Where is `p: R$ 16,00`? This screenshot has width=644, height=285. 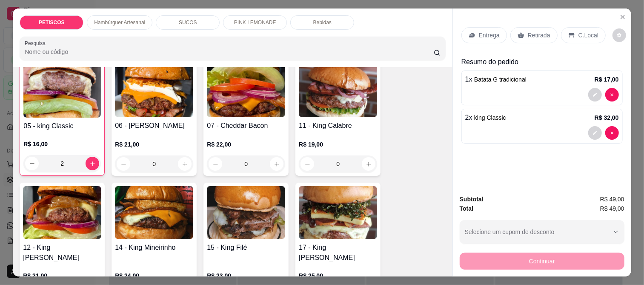
p: R$ 16,00 is located at coordinates (62, 144).